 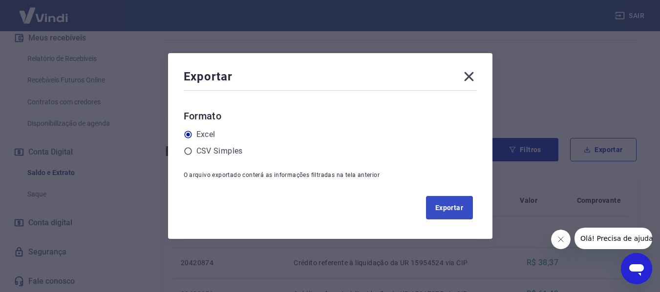 What do you see at coordinates (330, 79) in the screenshot?
I see `div: Exportar` at bounding box center [330, 79].